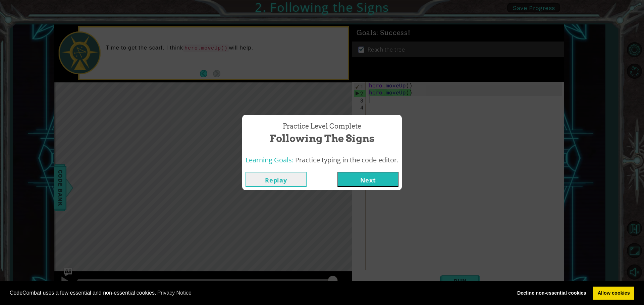  What do you see at coordinates (175, 293) in the screenshot?
I see `a: learn more about cookies` at bounding box center [175, 293].